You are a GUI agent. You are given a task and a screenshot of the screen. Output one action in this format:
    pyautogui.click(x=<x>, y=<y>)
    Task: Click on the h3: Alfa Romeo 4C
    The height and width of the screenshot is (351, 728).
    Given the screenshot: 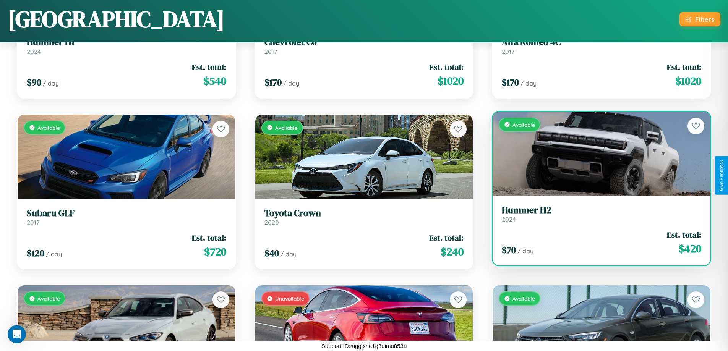 What is the action you would take?
    pyautogui.click(x=601, y=42)
    